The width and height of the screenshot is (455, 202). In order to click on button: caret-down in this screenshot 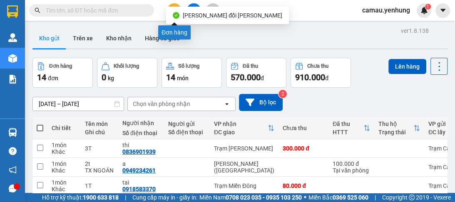, I will do `click(442, 10)`.